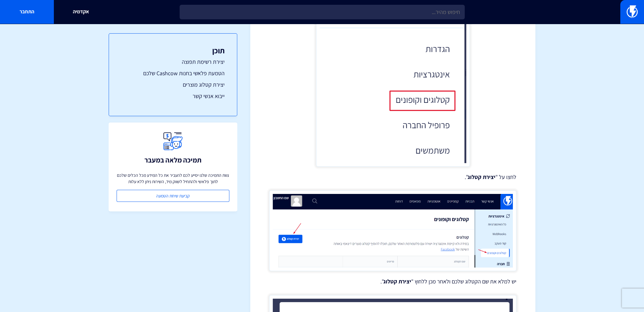  What do you see at coordinates (393, 177) in the screenshot?
I see `p: לחצו על " ".` at bounding box center [393, 177].